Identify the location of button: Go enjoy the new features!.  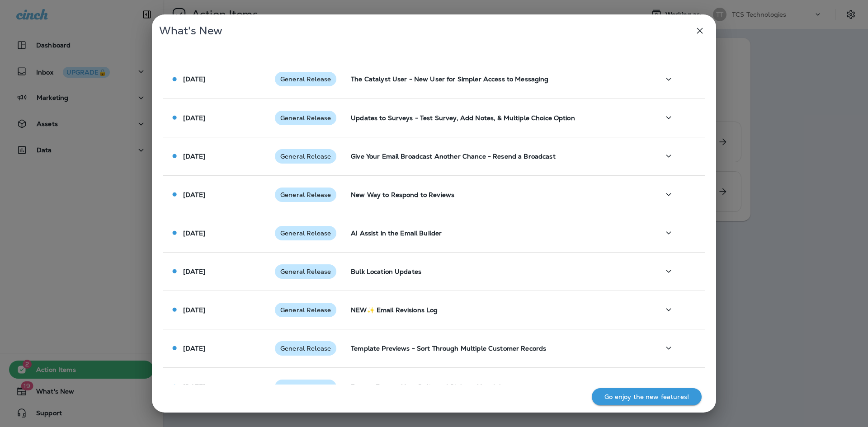
(646, 396).